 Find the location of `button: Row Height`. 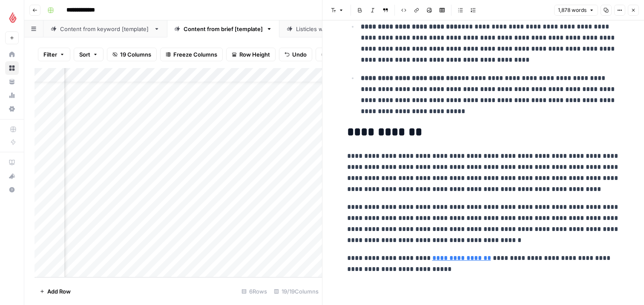

button: Row Height is located at coordinates (251, 54).